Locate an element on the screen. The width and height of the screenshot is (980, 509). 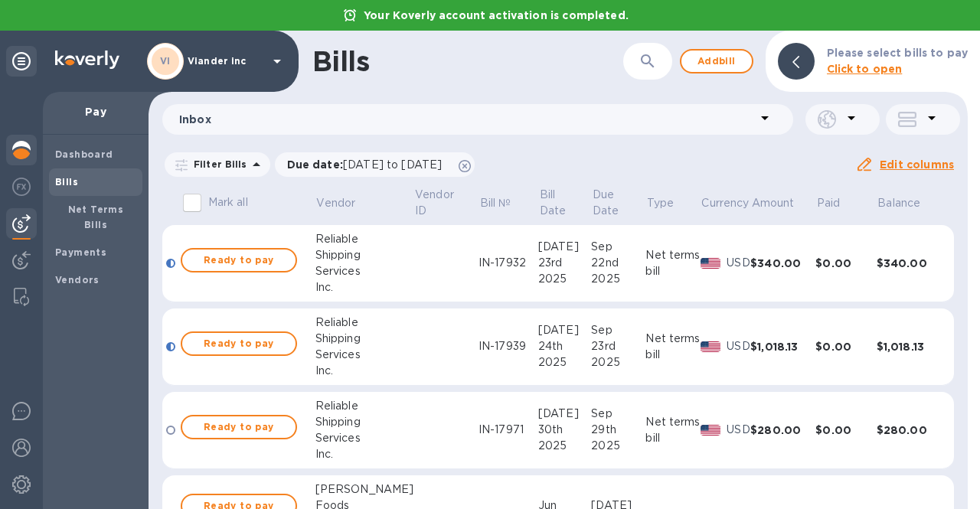
p: Paid is located at coordinates (828, 203).